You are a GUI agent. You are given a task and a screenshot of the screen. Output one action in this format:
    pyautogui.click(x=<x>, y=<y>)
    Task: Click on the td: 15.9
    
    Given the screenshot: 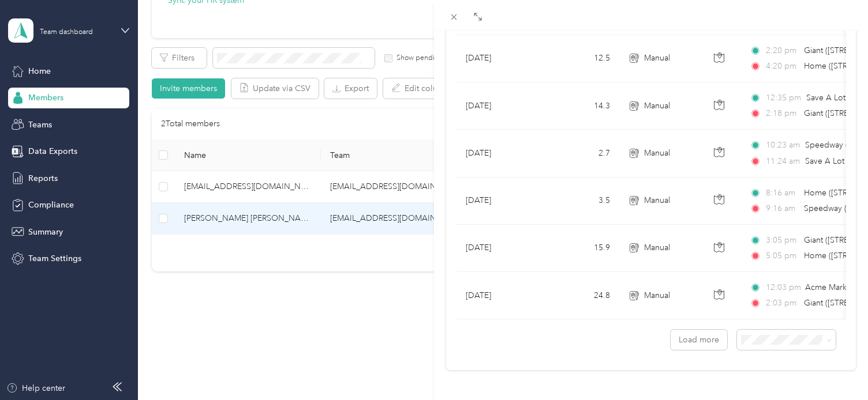 What is the action you would take?
    pyautogui.click(x=581, y=249)
    